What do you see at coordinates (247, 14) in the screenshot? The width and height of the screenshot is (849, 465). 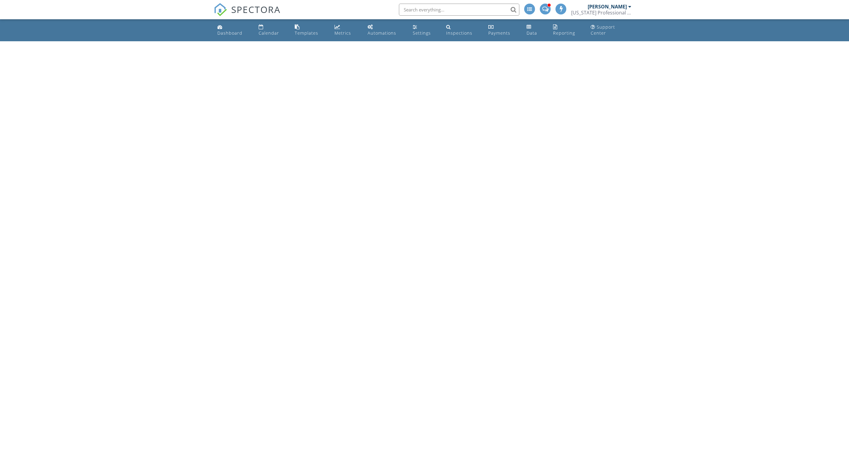 I see `a: SPECTORA` at bounding box center [247, 14].